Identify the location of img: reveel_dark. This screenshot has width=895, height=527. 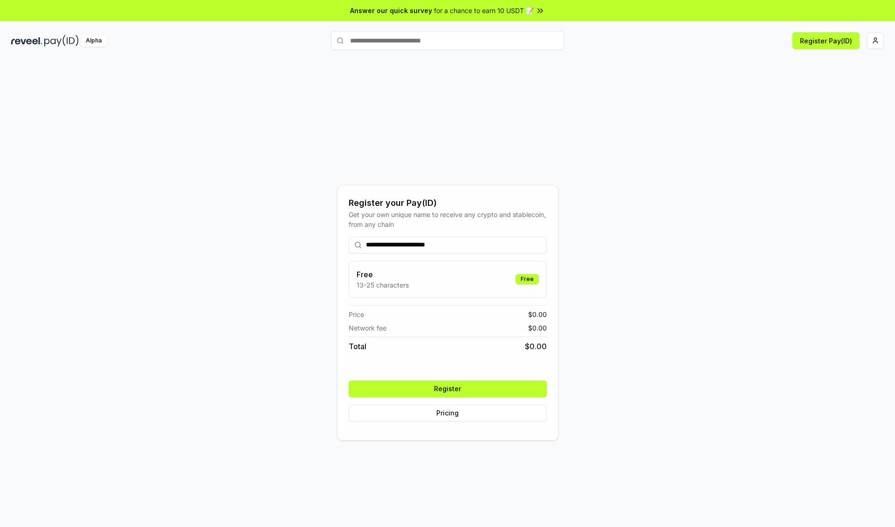
(27, 41).